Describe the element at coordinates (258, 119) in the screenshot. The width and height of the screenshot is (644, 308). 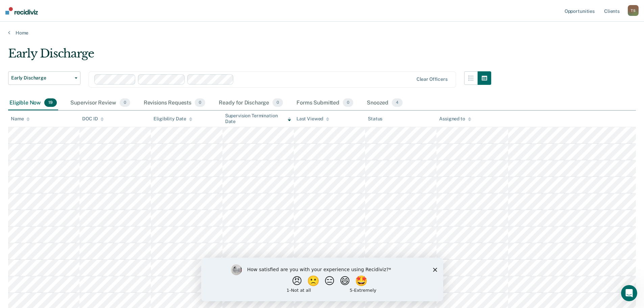
I see `div: Supervision Termination Date` at that location.